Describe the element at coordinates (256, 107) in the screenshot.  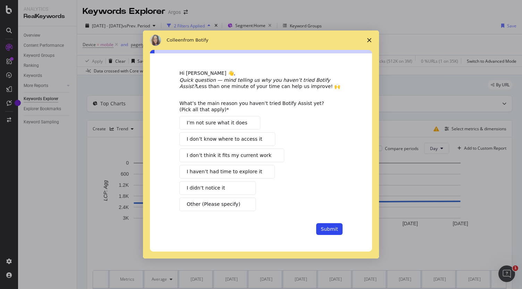
I see `div: What’s the main reason you haven’t tried Botify Assist yet? (Pick all that apply)` at that location.